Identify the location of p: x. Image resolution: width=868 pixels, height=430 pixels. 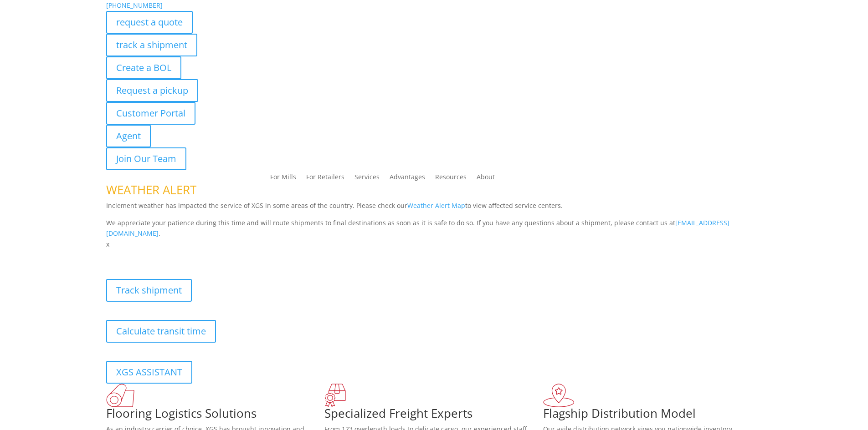
(434, 245).